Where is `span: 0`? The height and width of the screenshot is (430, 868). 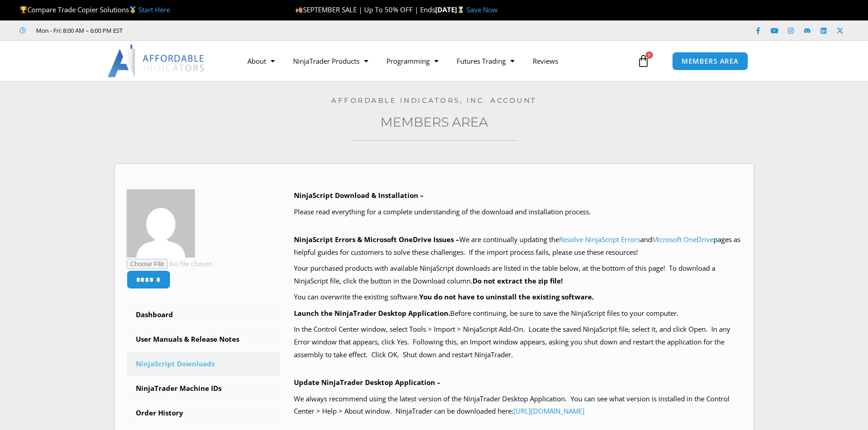
span: 0 is located at coordinates (649, 55).